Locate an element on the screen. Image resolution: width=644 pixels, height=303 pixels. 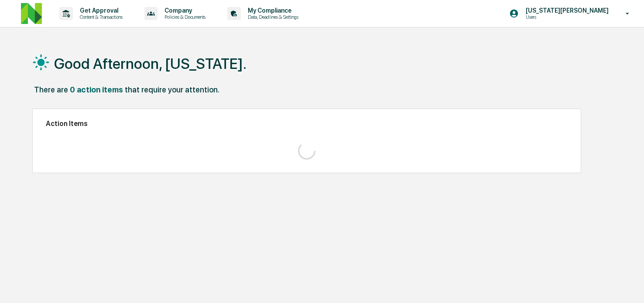
p: Content & Transactions is located at coordinates (100, 17).